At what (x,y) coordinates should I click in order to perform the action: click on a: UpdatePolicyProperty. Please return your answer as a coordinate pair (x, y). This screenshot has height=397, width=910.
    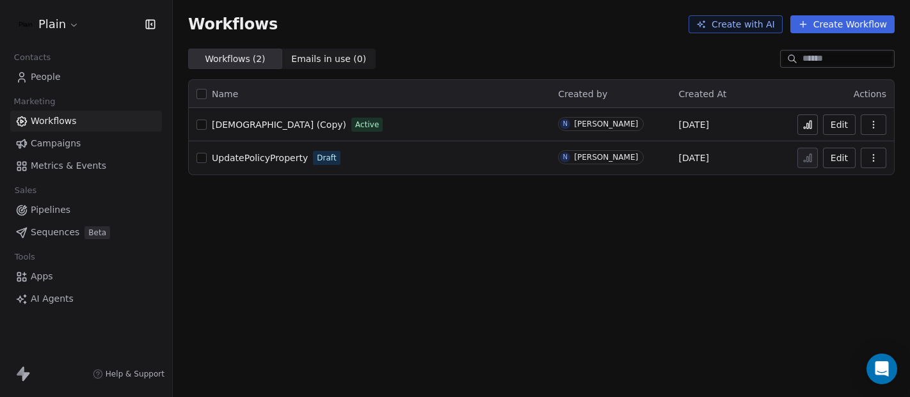
    Looking at the image, I should click on (260, 158).